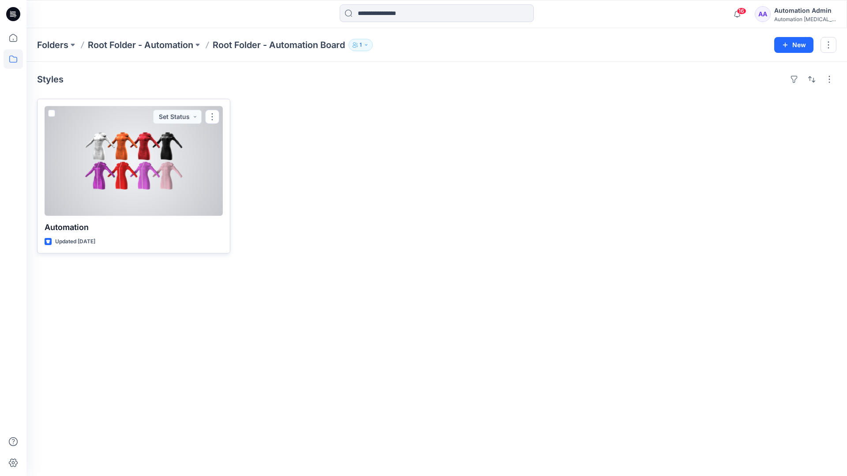 The image size is (847, 476). I want to click on a: Folders, so click(52, 45).